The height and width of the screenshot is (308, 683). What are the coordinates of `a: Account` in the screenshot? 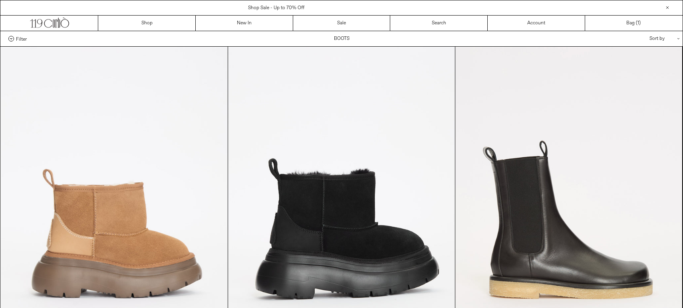 It's located at (537, 23).